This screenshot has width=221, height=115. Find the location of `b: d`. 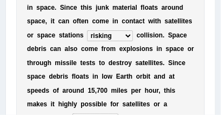

b: d is located at coordinates (82, 90).